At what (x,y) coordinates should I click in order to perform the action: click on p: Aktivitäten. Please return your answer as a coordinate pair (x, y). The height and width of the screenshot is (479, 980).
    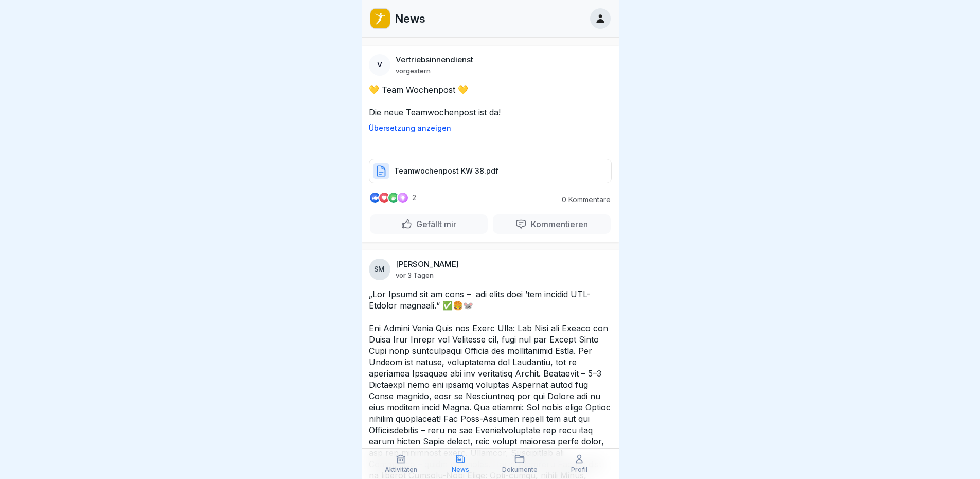
    Looking at the image, I should click on (401, 470).